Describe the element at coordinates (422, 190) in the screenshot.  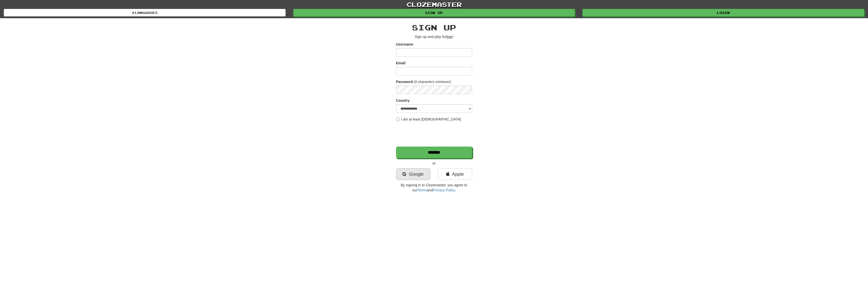
I see `a: Terms` at that location.